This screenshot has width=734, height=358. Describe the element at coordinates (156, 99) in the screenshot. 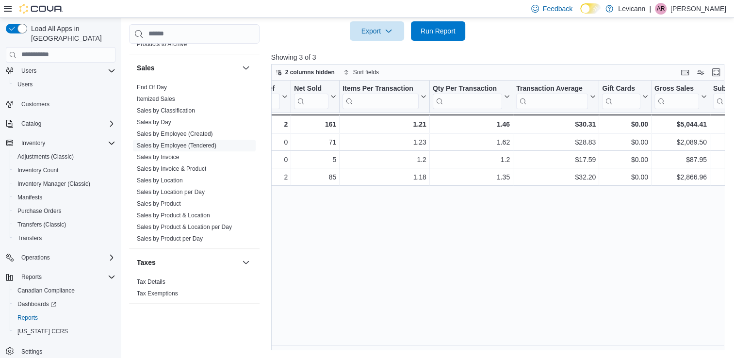

I see `a: Itemized Sales` at that location.